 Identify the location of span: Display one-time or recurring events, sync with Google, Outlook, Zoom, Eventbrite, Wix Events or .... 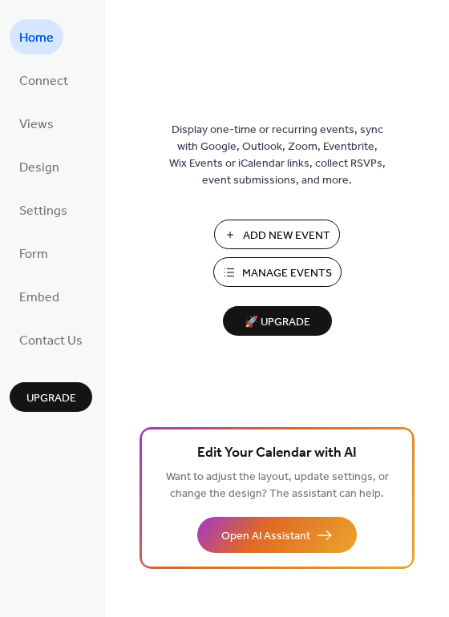
(277, 155).